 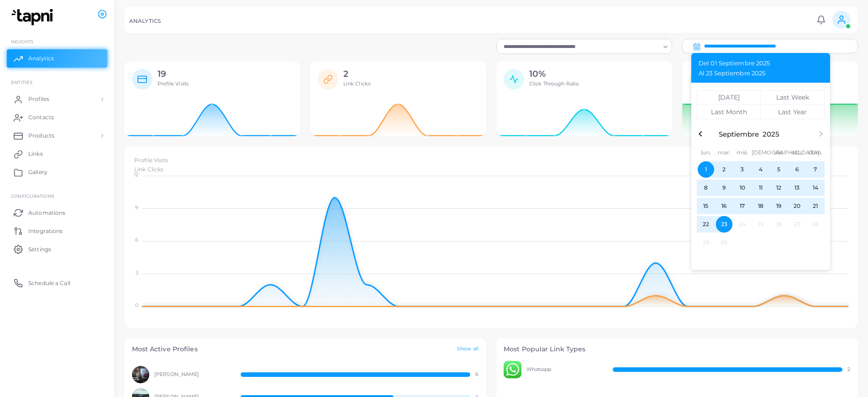 What do you see at coordinates (743, 224) in the screenshot?
I see `button: 24` at bounding box center [743, 224].